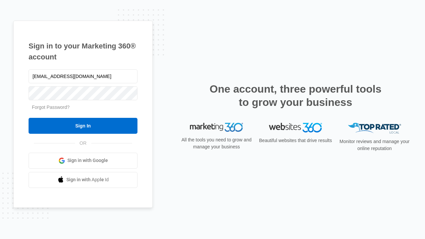  I want to click on h1: Sign in to your Marketing 360® account, so click(83, 51).